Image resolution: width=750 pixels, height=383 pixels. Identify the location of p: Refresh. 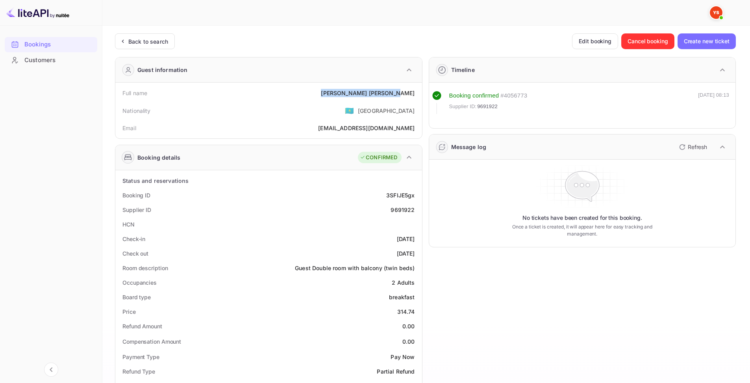
(697, 147).